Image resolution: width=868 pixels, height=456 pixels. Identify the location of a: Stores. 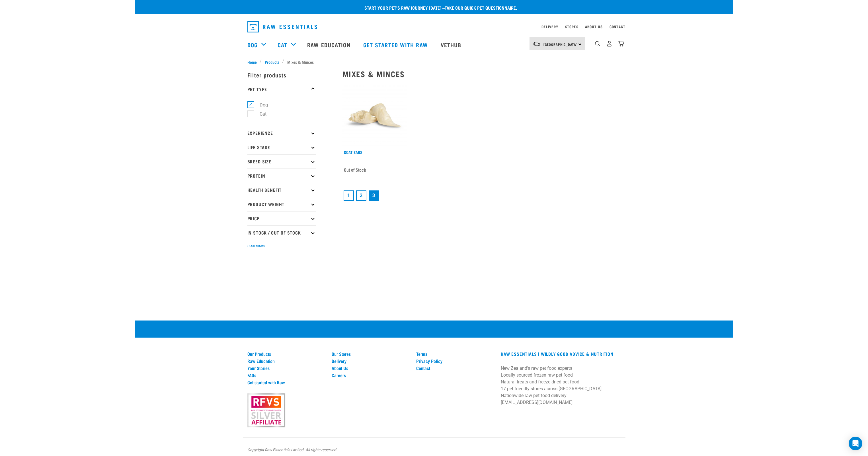
(571, 26).